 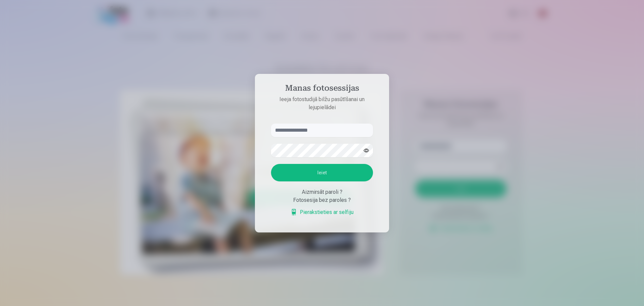 I want to click on h4: Manas fotosessijas, so click(x=322, y=89).